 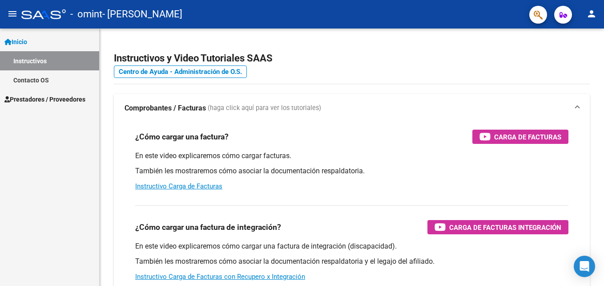 What do you see at coordinates (521, 137) in the screenshot?
I see `button: Carga de Facturas` at bounding box center [521, 137].